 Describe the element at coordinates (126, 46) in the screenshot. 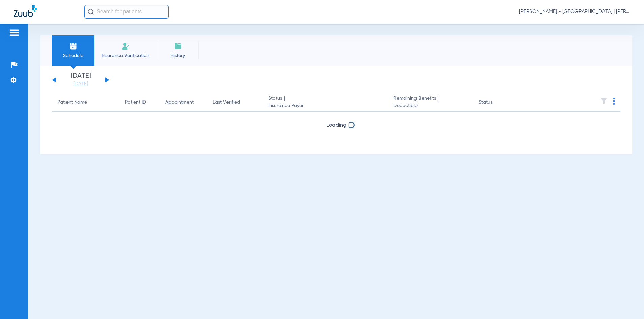

I see `img: Manual Insurance Verification` at that location.